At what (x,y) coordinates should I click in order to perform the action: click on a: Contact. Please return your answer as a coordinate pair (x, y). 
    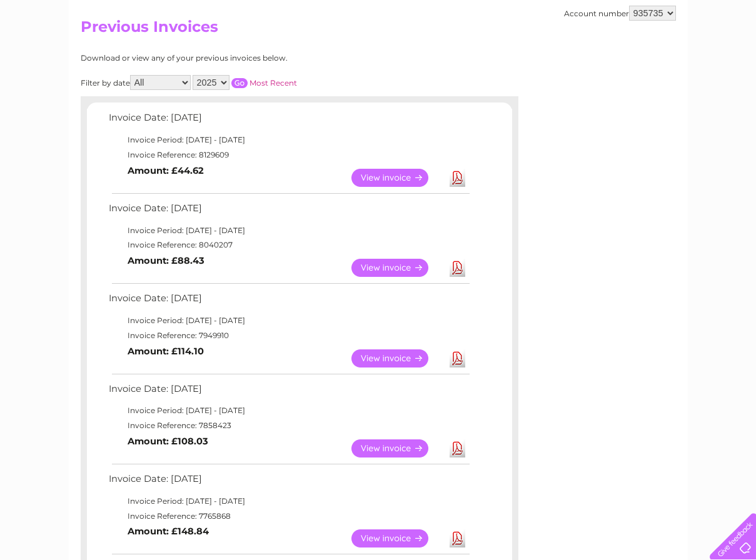
    Looking at the image, I should click on (688, 58).